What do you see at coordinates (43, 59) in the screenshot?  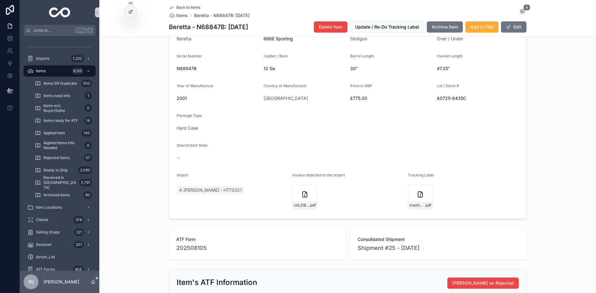 I see `span: Imports` at bounding box center [43, 59].